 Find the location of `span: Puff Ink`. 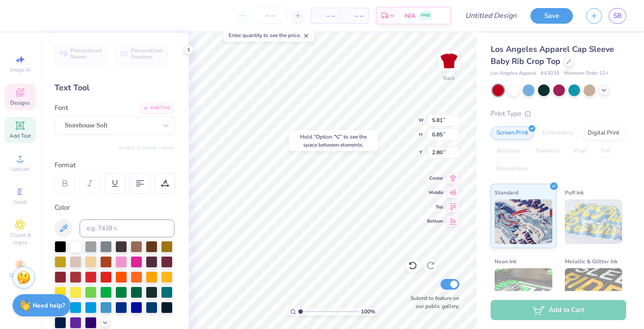

span: Puff Ink is located at coordinates (574, 192).